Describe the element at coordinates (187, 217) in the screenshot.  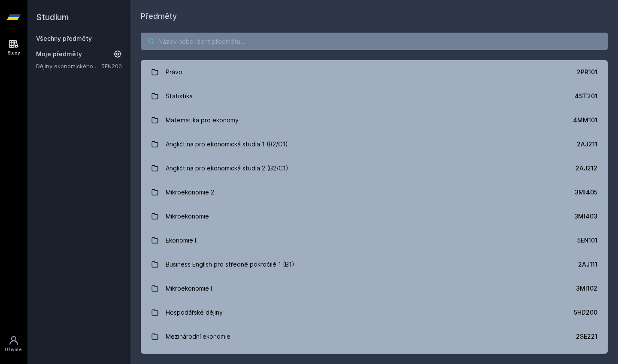
I see `div: Mikroekonomie` at that location.